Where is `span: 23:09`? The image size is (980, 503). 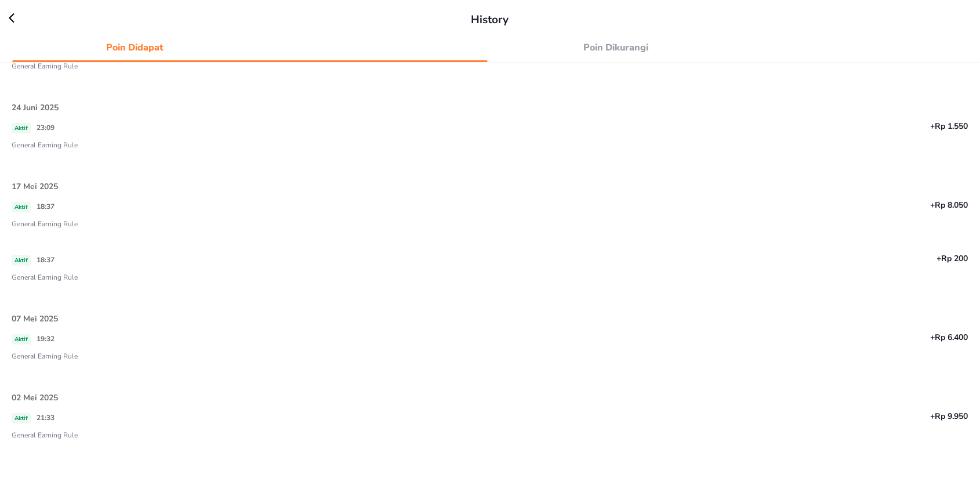 span: 23:09 is located at coordinates (45, 128).